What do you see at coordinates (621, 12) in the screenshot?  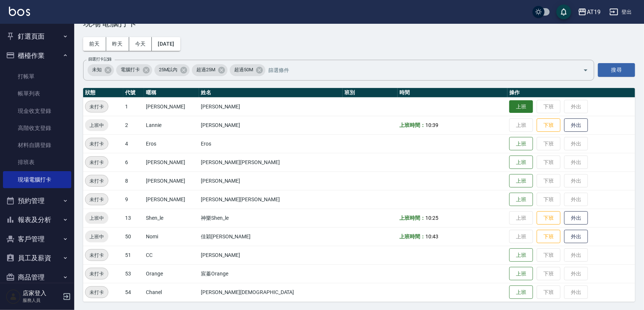 I see `button: 登出` at bounding box center [621, 12].